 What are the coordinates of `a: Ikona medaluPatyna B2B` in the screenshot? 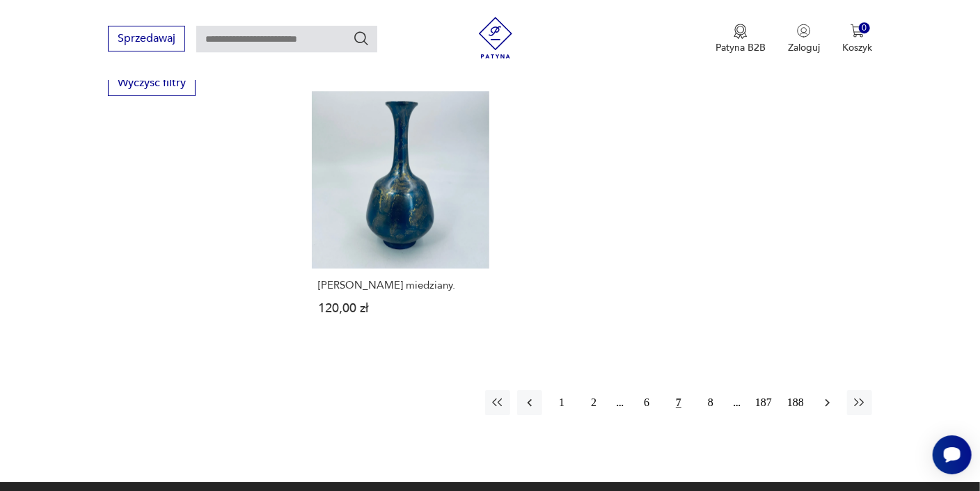 It's located at (740, 39).